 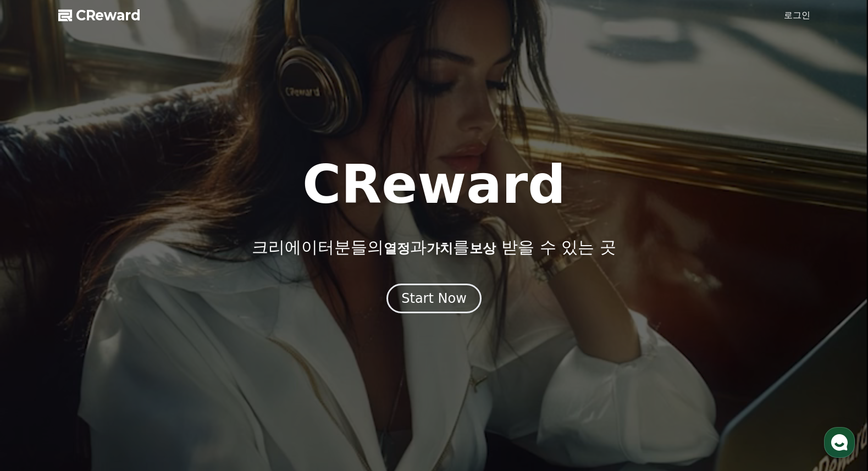 I want to click on p: 크리에이터분들의 과 를 받을 수 있는 곳, so click(x=434, y=247).